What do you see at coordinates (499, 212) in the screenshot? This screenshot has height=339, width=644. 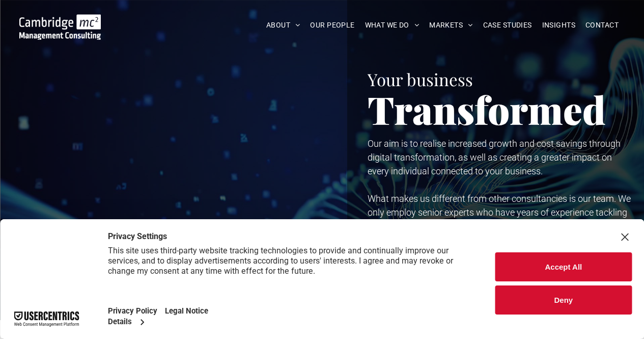 I see `span: What makes us different from other consultancies is our team. We only employ senior experts who h...` at bounding box center [499, 212].